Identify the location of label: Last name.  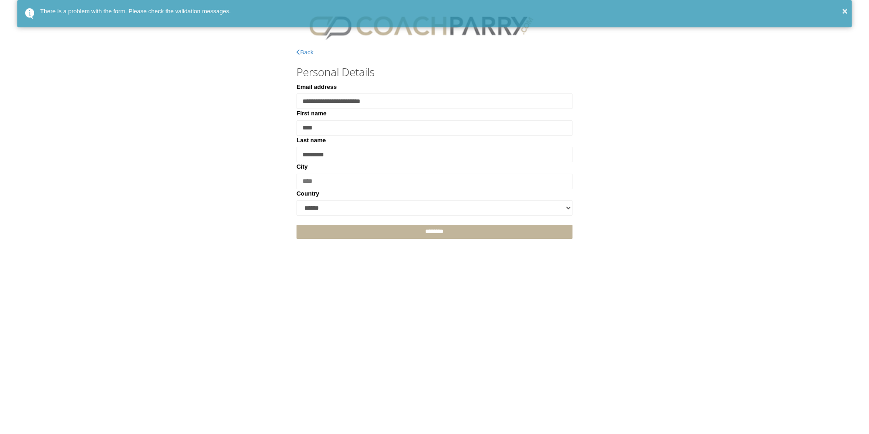
(311, 141).